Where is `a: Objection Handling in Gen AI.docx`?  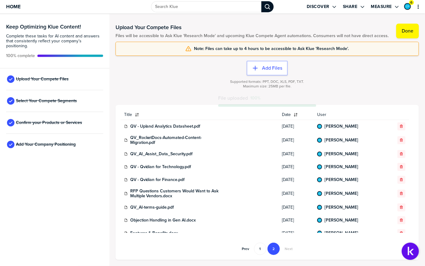 a: Objection Handling in Gen AI.docx is located at coordinates (163, 220).